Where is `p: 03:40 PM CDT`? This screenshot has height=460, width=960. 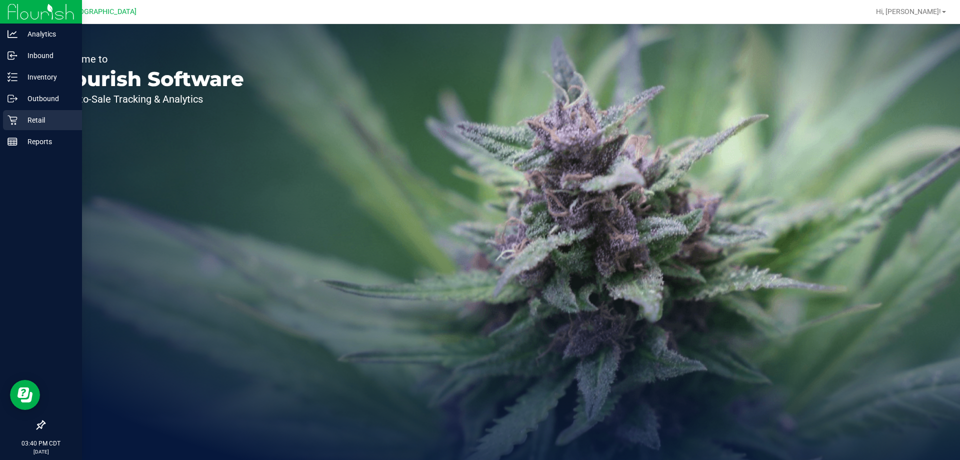 p: 03:40 PM CDT is located at coordinates (41, 443).